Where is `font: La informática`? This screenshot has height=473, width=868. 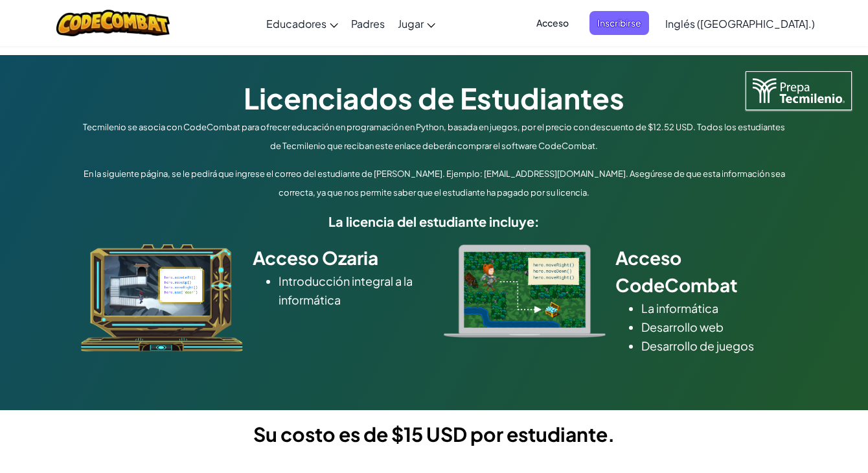
font: La informática is located at coordinates (680, 308).